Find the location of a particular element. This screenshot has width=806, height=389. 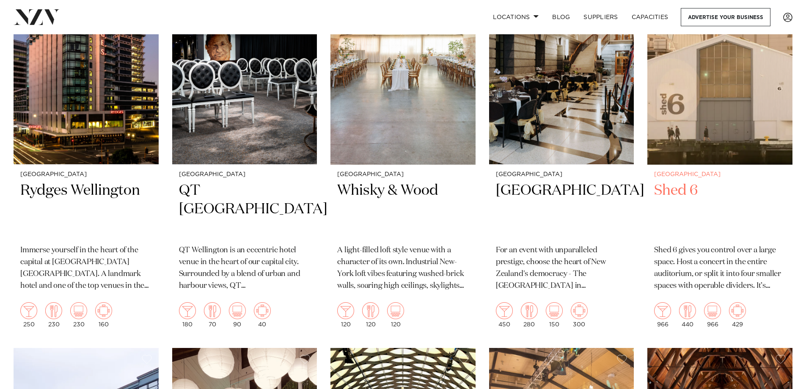

a: SUPPLIERS is located at coordinates (601, 17).